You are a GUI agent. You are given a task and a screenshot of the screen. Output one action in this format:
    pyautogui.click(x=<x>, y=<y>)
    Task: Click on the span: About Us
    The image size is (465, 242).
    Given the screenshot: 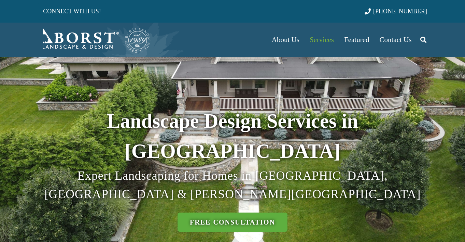 What is the action you would take?
    pyautogui.click(x=286, y=40)
    